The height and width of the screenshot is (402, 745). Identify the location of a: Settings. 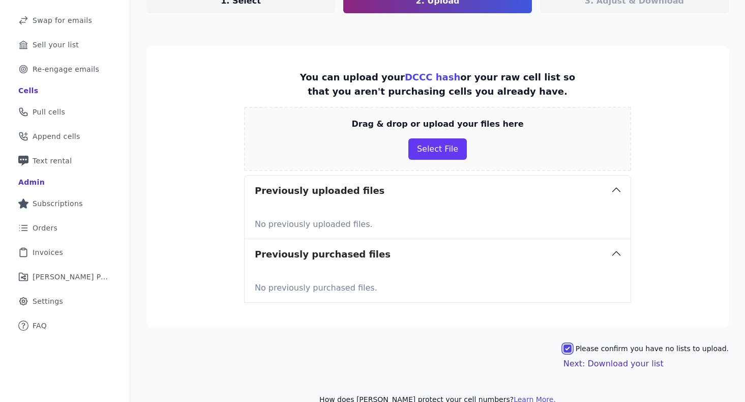
(65, 301).